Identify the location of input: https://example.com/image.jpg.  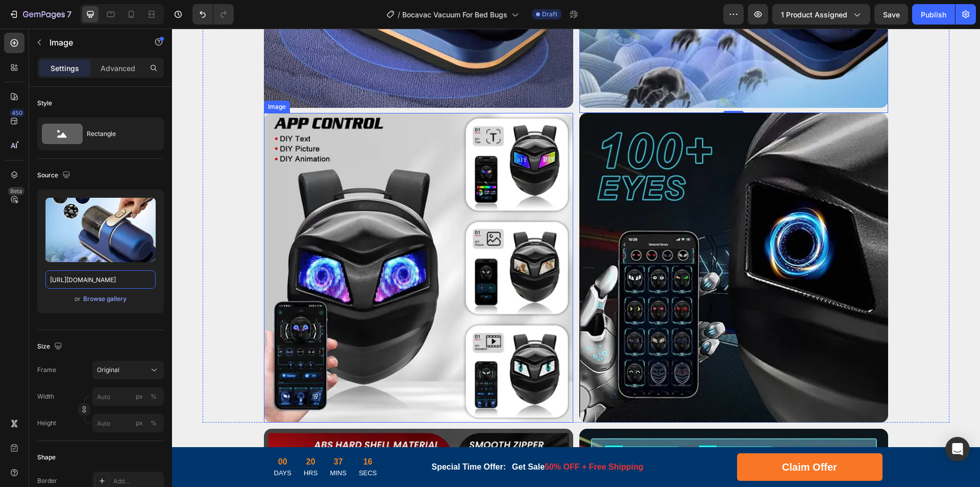
(101, 279).